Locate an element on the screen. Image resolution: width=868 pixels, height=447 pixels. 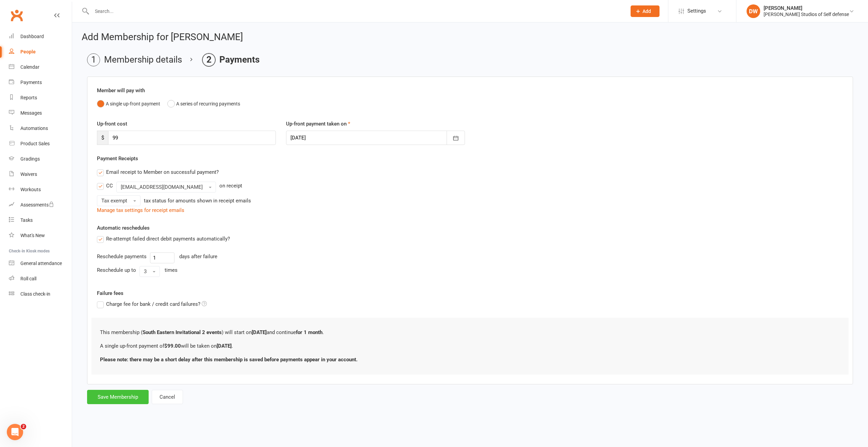
a: Clubworx is located at coordinates (16, 15).